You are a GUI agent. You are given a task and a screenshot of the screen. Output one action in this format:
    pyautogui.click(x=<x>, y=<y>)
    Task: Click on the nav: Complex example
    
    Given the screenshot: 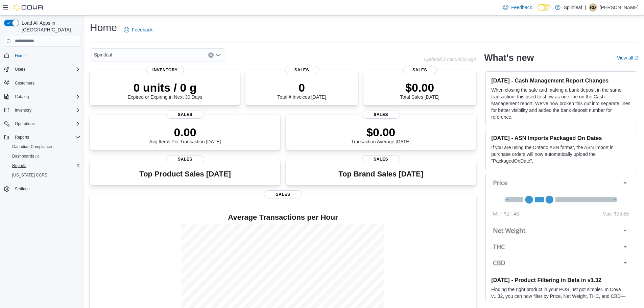 What is the action you would take?
    pyautogui.click(x=42, y=129)
    